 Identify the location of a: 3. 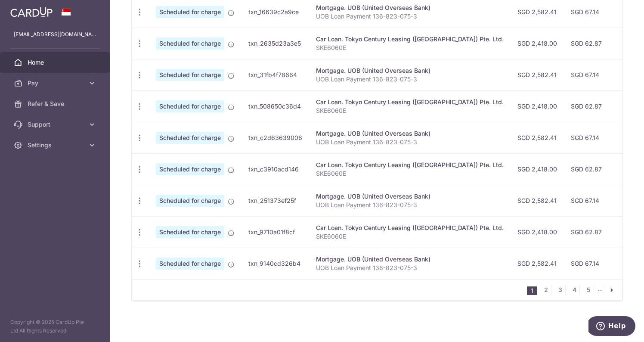
(560, 290).